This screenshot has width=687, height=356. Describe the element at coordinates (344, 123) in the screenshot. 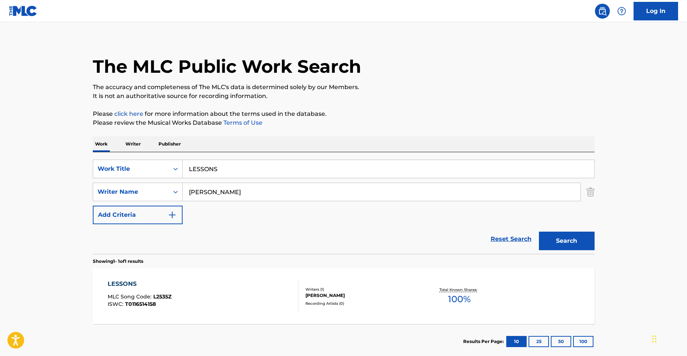

I see `p: Please review the Musical Works Database` at that location.